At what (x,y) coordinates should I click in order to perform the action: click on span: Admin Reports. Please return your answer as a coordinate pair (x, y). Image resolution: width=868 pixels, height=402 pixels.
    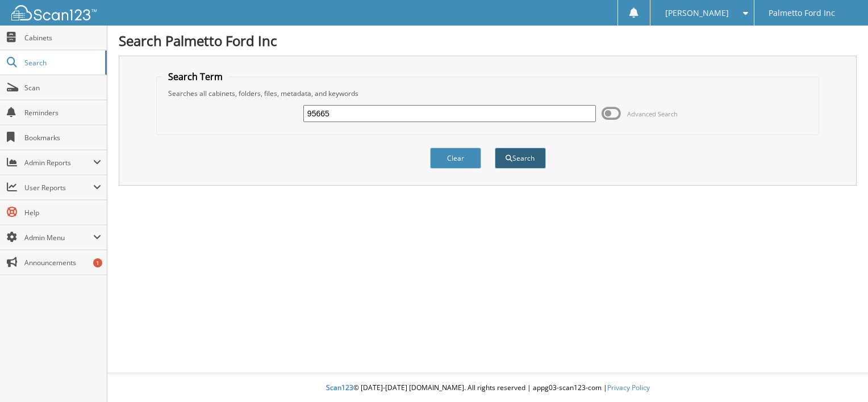
    Looking at the image, I should click on (59, 163).